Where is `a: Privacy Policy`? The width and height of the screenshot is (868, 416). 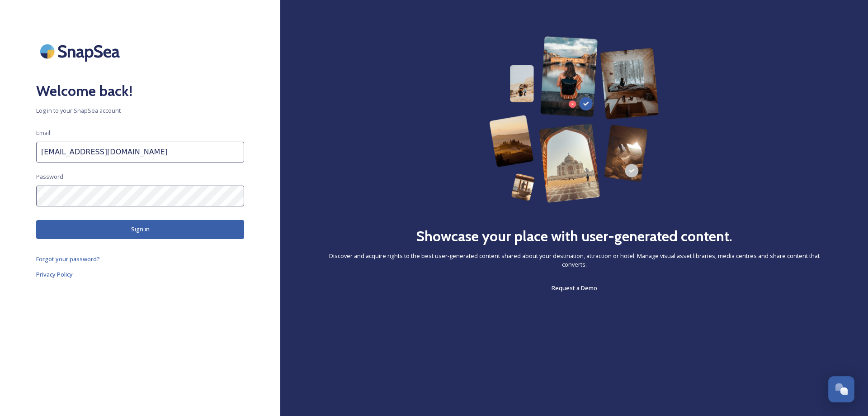
a: Privacy Policy is located at coordinates (140, 274).